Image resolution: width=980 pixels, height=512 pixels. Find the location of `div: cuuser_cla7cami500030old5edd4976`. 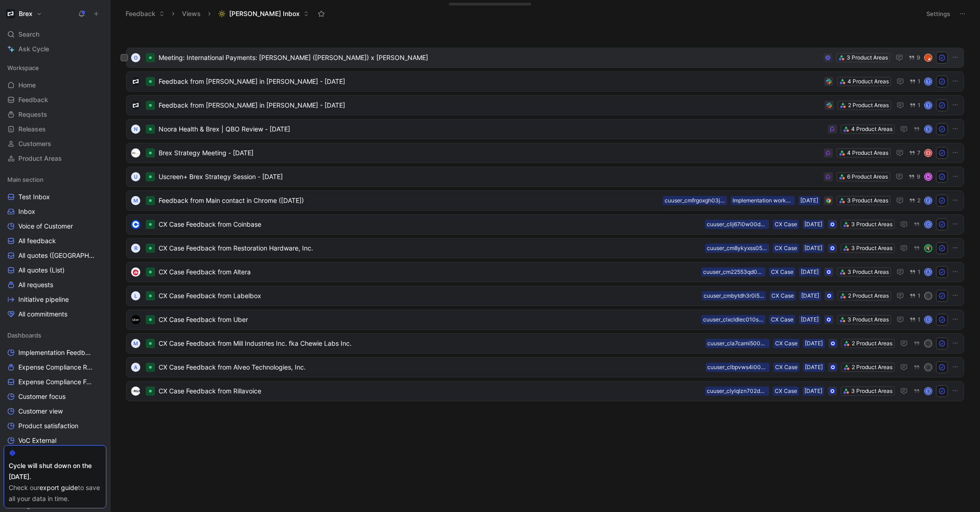

div: cuuser_cla7cami500030old5edd4976 is located at coordinates (738, 344).